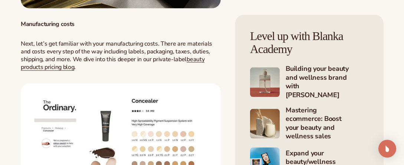 The image size is (404, 165). I want to click on img: Shopify Image 5, so click(265, 82).